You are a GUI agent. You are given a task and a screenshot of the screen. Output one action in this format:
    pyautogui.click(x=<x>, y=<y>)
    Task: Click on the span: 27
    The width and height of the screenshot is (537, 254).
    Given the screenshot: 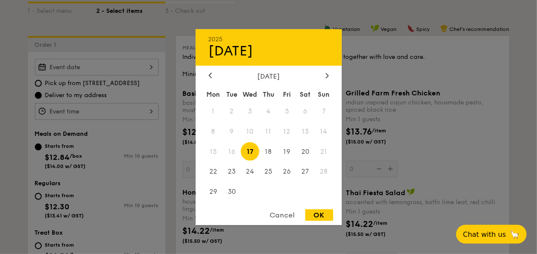 What is the action you would take?
    pyautogui.click(x=305, y=171)
    